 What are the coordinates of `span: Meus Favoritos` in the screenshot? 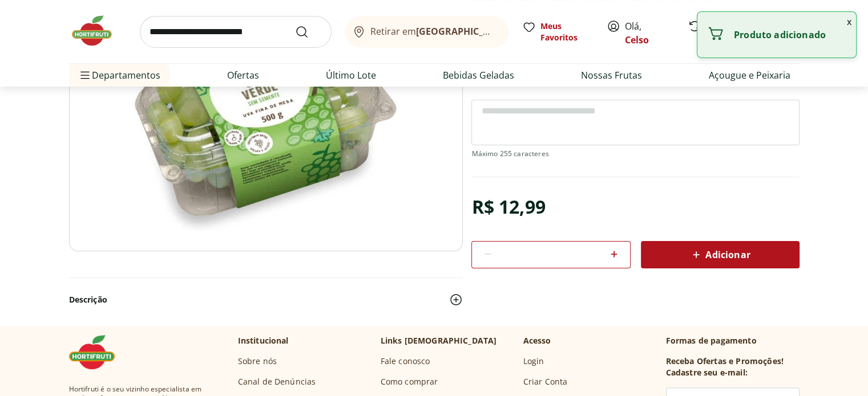 It's located at (567, 32).